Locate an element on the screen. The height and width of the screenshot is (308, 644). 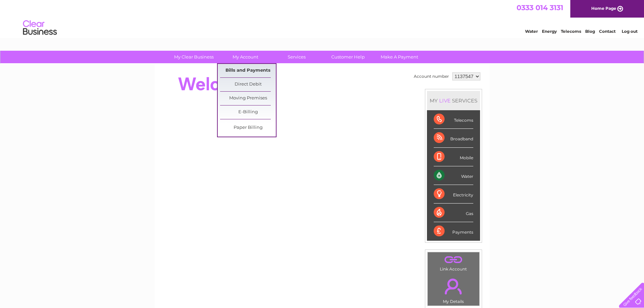
a: 0333 014 3131 is located at coordinates (540, 8).